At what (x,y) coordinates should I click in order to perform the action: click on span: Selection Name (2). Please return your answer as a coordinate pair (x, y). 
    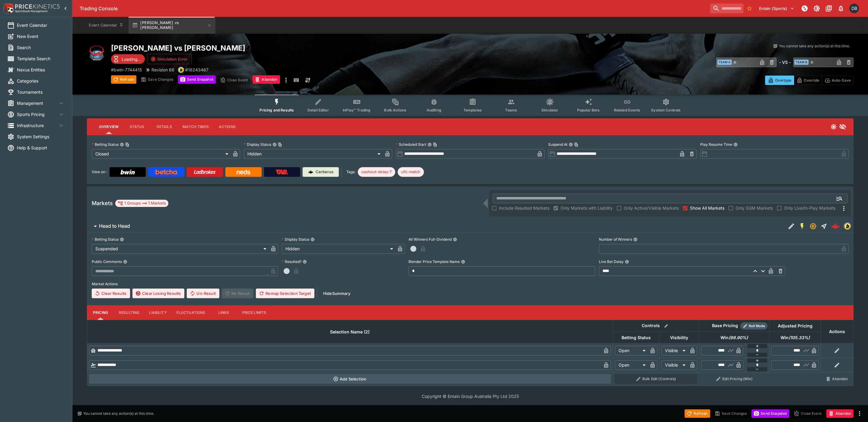
    Looking at the image, I should click on (350, 332).